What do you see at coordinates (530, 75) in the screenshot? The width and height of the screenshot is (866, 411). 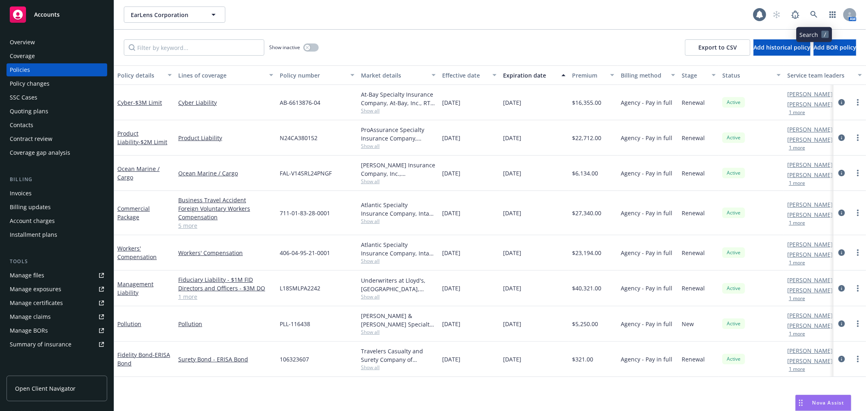 I see `div: Expiration date` at bounding box center [530, 75].